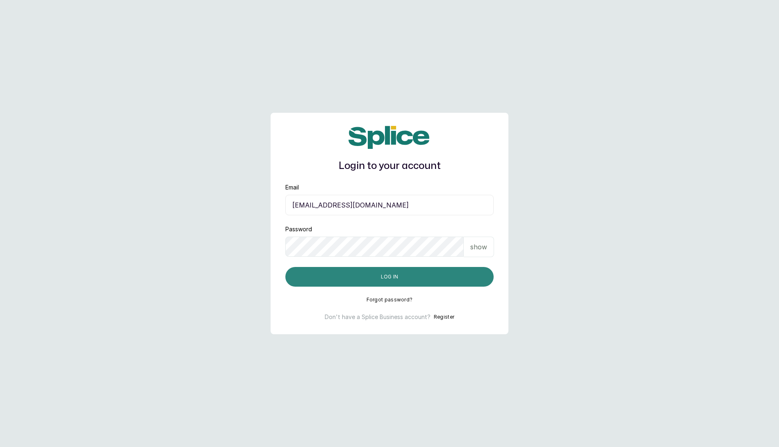  I want to click on button: Log in, so click(389, 277).